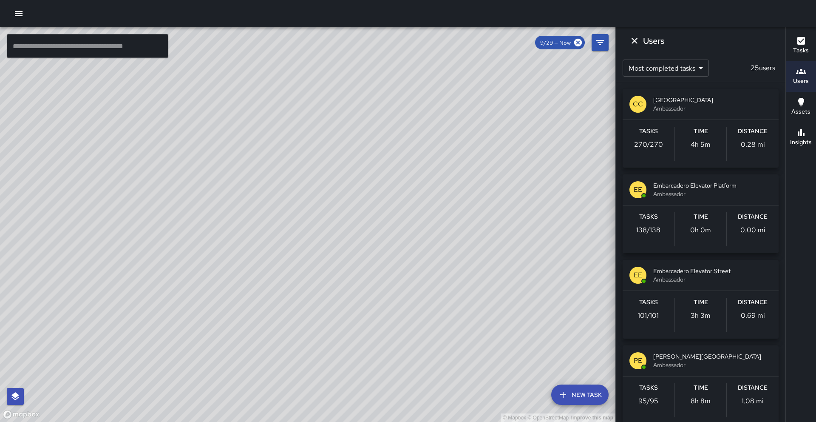 This screenshot has height=422, width=816. I want to click on button: Insights, so click(801, 138).